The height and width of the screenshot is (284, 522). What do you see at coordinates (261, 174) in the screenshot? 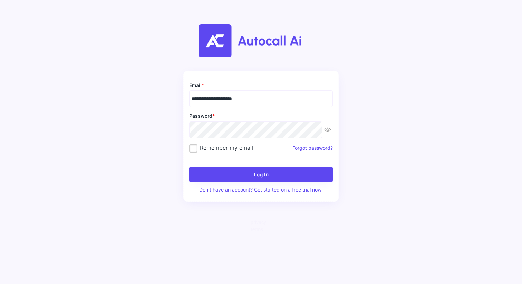
I see `button: Log In` at bounding box center [261, 174].